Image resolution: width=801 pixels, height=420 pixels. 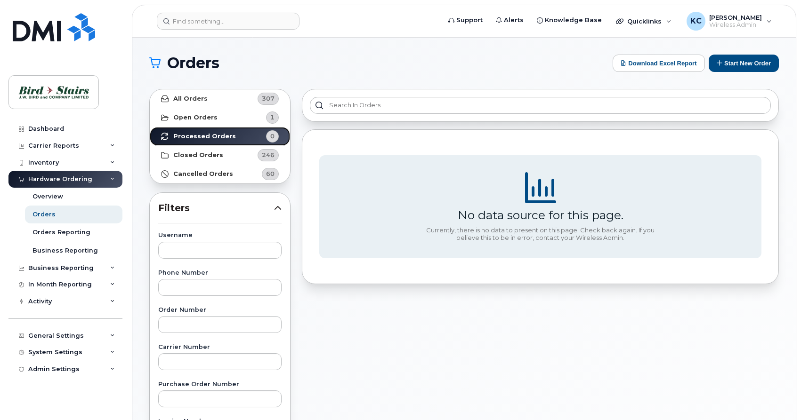 I want to click on span: 1, so click(x=272, y=117).